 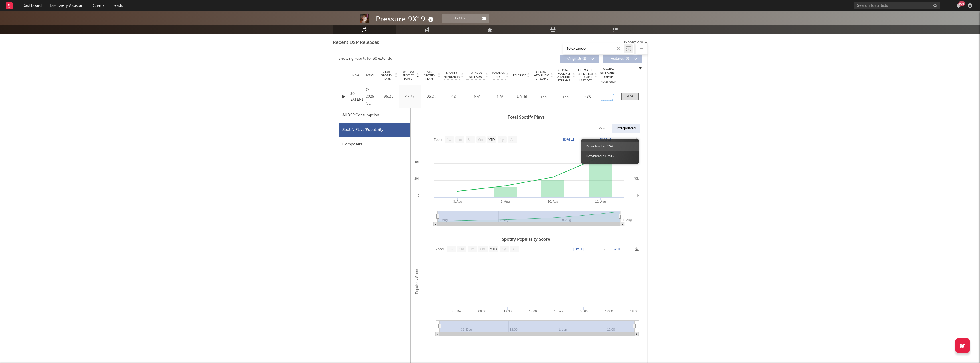 I want to click on text: 31. Dec, so click(x=456, y=312).